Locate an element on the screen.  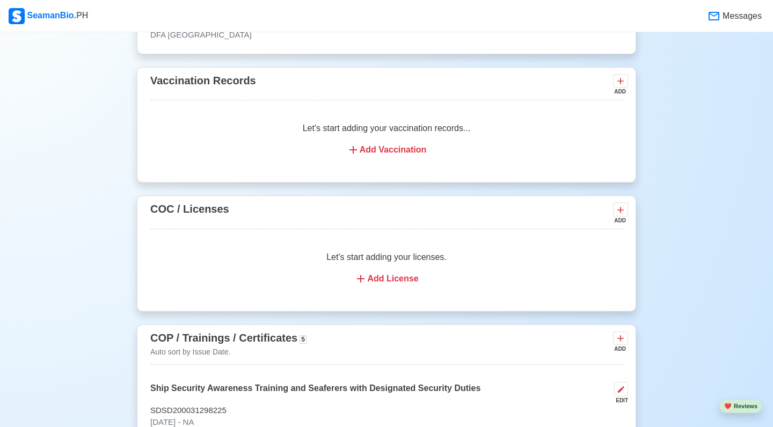
div: EDIT is located at coordinates (619, 400).